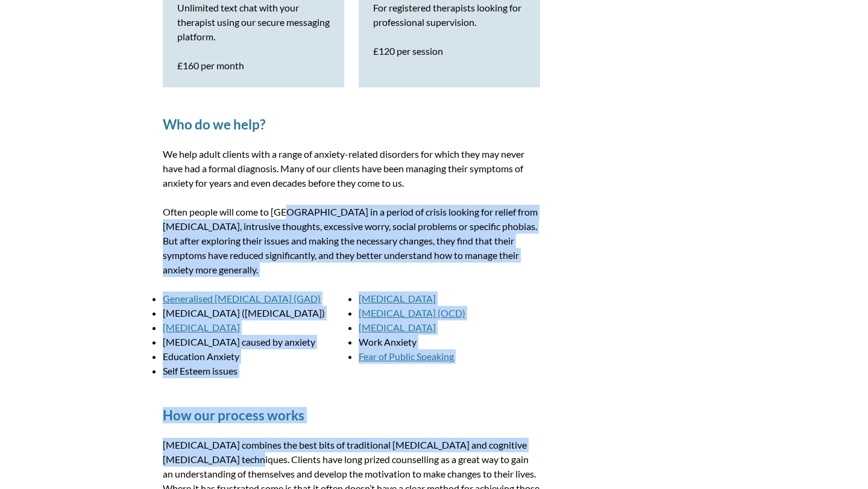 This screenshot has height=489, width=868. What do you see at coordinates (351, 124) in the screenshot?
I see `h2: Who do we help?` at bounding box center [351, 124].